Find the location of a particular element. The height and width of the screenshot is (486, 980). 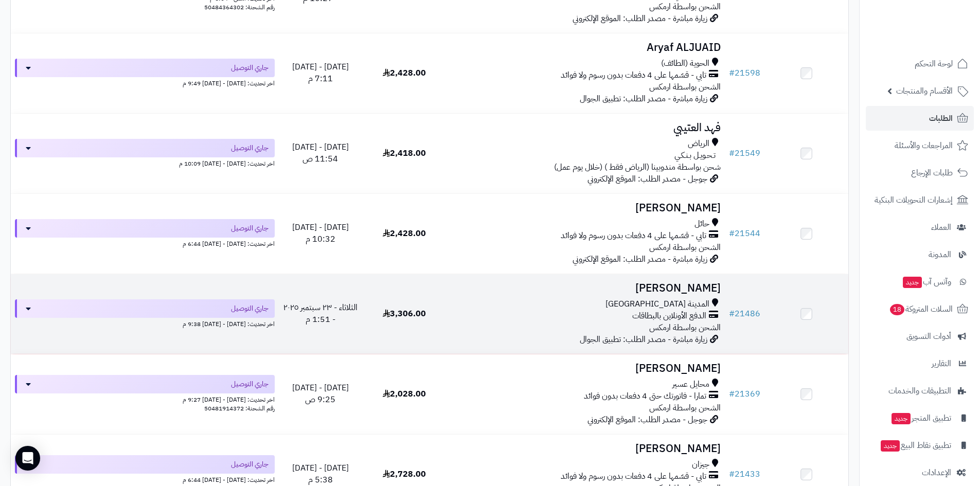

span: الحوية (الطائف) is located at coordinates (686, 63).